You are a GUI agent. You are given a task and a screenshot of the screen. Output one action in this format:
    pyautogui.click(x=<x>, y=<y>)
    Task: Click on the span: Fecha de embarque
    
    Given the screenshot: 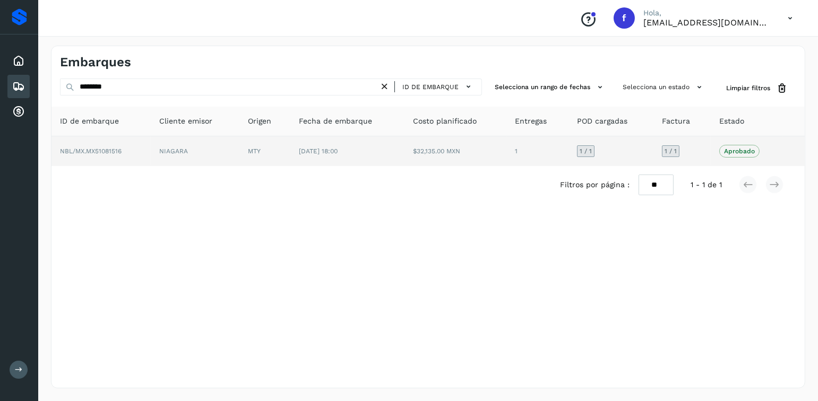 What is the action you would take?
    pyautogui.click(x=335, y=121)
    